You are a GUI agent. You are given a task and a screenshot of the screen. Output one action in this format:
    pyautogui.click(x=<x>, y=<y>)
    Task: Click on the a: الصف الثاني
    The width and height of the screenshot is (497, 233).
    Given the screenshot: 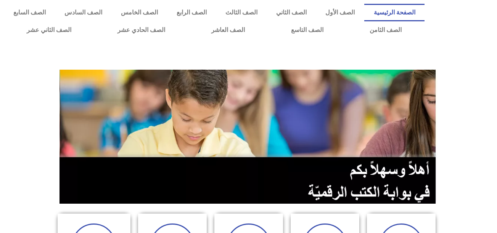 What is the action you would take?
    pyautogui.click(x=291, y=13)
    